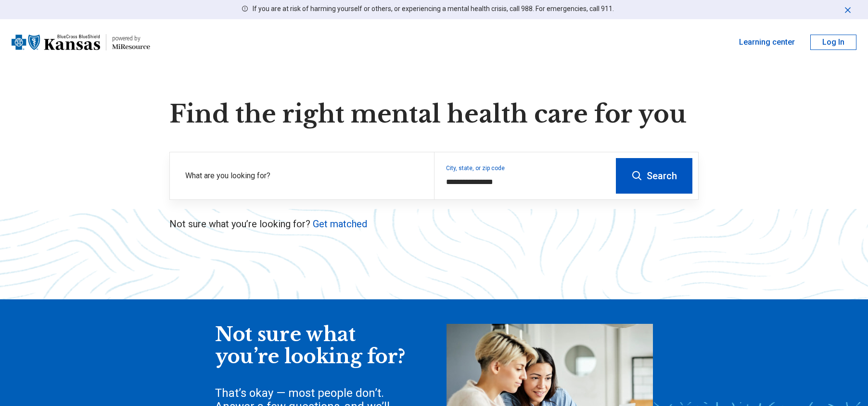  I want to click on div: Not sure what you’re looking for?, so click(311, 346).